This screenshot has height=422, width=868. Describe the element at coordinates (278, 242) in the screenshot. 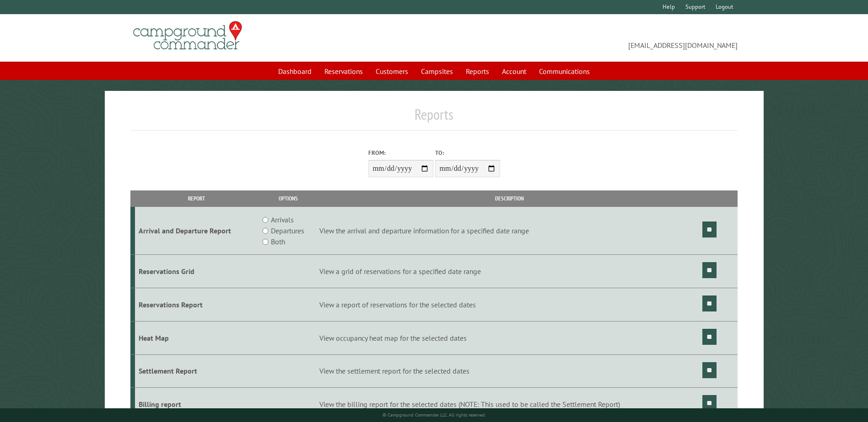

I see `label: Both` at that location.